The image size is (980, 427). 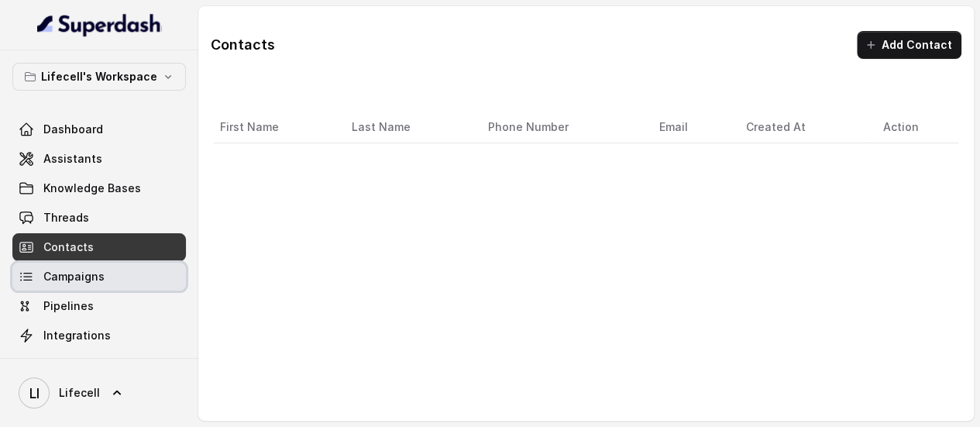 I want to click on th: Action, so click(x=914, y=127).